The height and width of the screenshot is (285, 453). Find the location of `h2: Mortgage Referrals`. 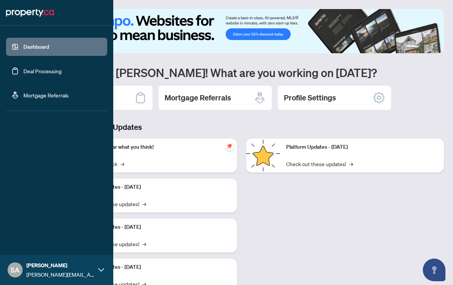

h2: Mortgage Referrals is located at coordinates (198, 98).